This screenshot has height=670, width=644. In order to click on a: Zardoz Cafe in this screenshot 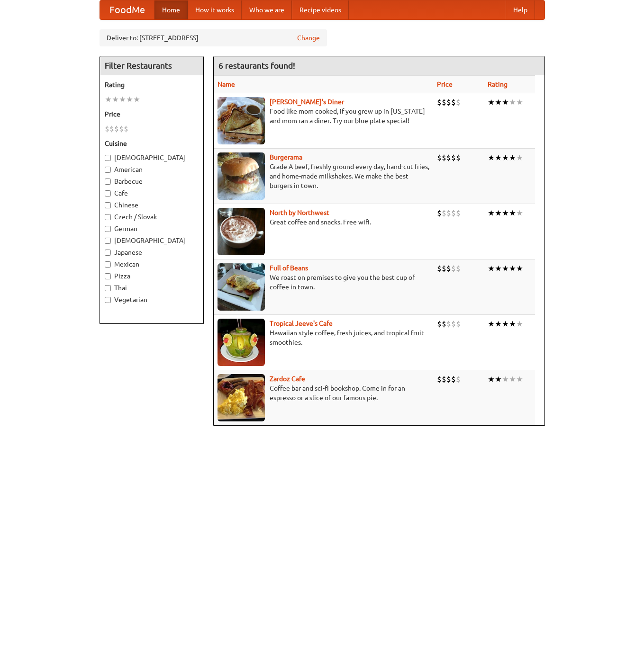, I will do `click(287, 379)`.